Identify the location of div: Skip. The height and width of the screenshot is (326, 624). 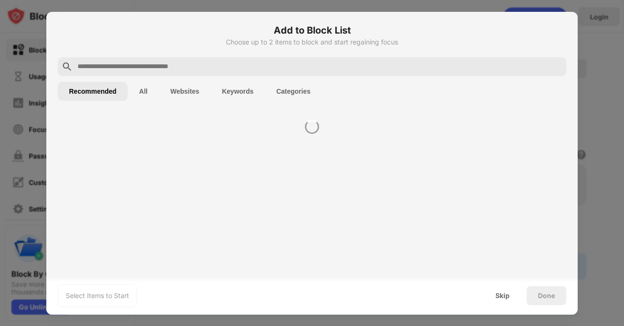
(503, 296).